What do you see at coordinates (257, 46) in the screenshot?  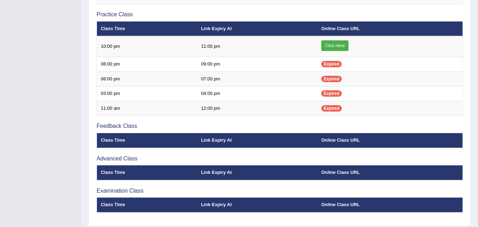 I see `td: 11:00 pm` at bounding box center [257, 46].